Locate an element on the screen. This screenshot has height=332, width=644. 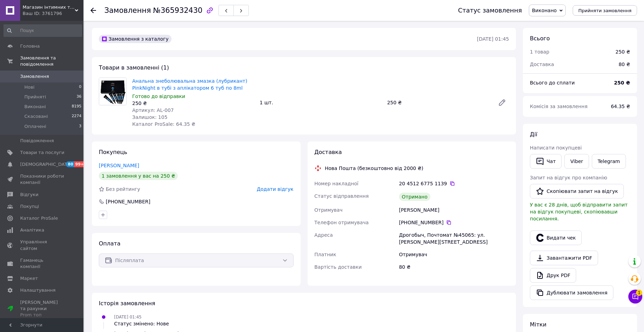
span: Виконані is located at coordinates (35, 107).